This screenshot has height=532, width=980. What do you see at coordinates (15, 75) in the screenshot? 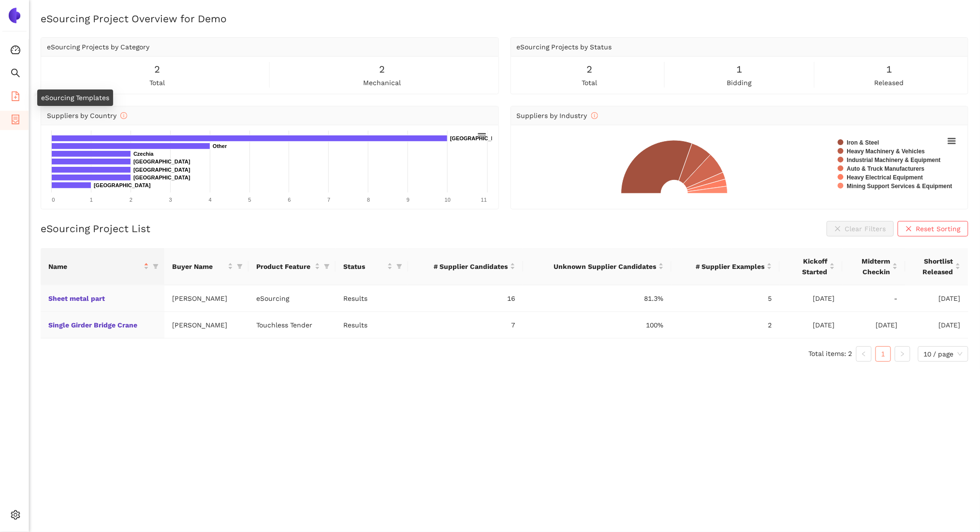
I see `span: search` at bounding box center [15, 75].